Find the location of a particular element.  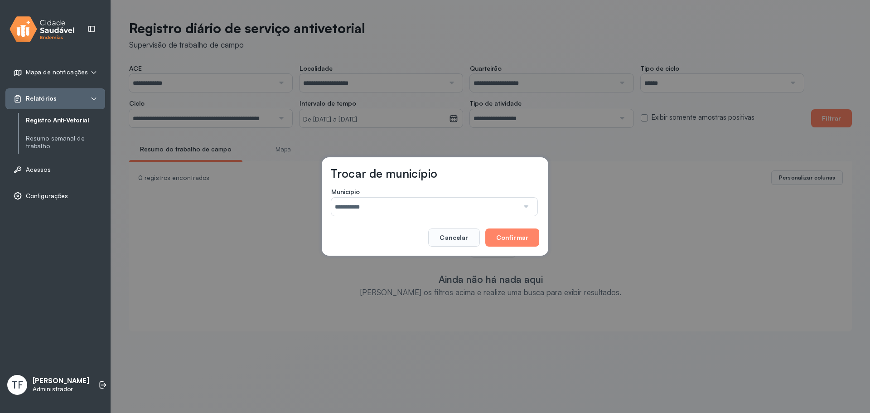

a: Registro Anti-Vetorial is located at coordinates (65, 120).